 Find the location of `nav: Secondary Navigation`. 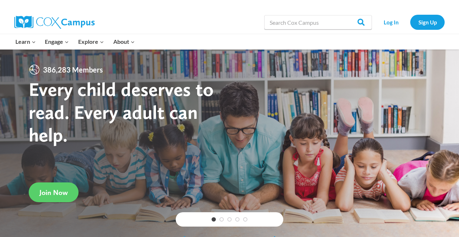

nav: Secondary Navigation is located at coordinates (410, 22).